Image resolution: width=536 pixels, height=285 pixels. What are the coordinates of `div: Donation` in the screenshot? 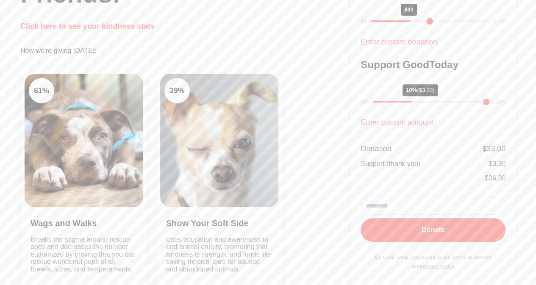 It's located at (376, 149).